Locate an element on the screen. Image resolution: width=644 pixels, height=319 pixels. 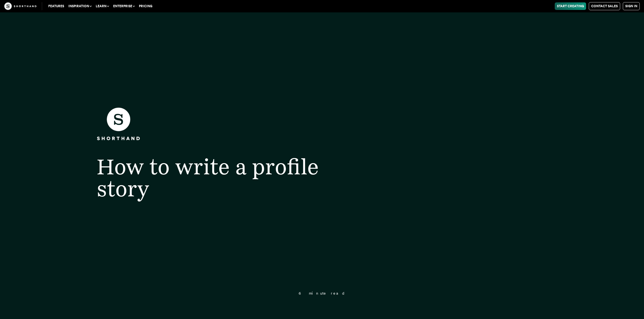
p: 6 minute read is located at coordinates (322, 293).